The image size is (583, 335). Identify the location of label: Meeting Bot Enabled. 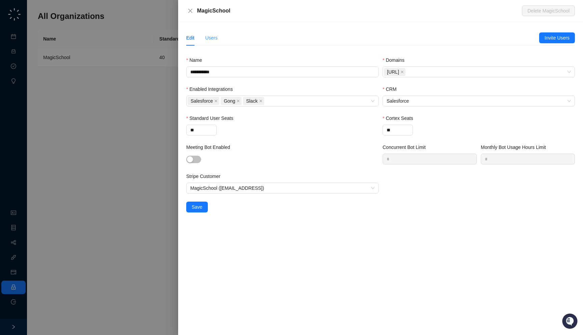
(211, 147).